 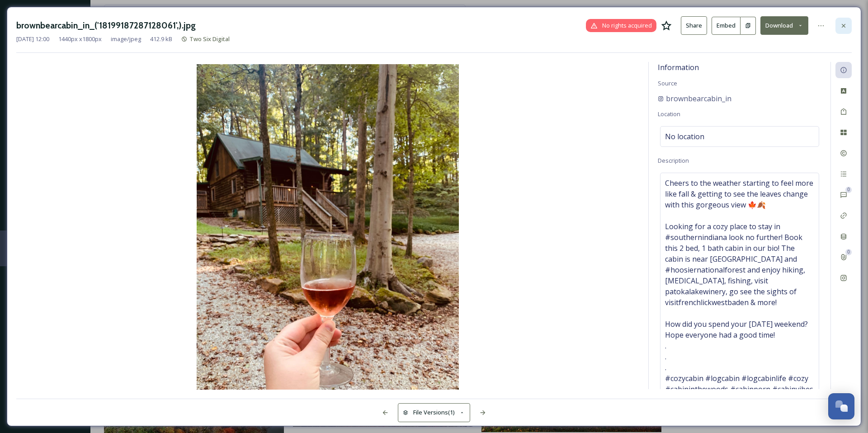 I want to click on img: 82fab413-565f-81dd-45b2-9825cbf8a5d0.jpg, so click(x=328, y=228).